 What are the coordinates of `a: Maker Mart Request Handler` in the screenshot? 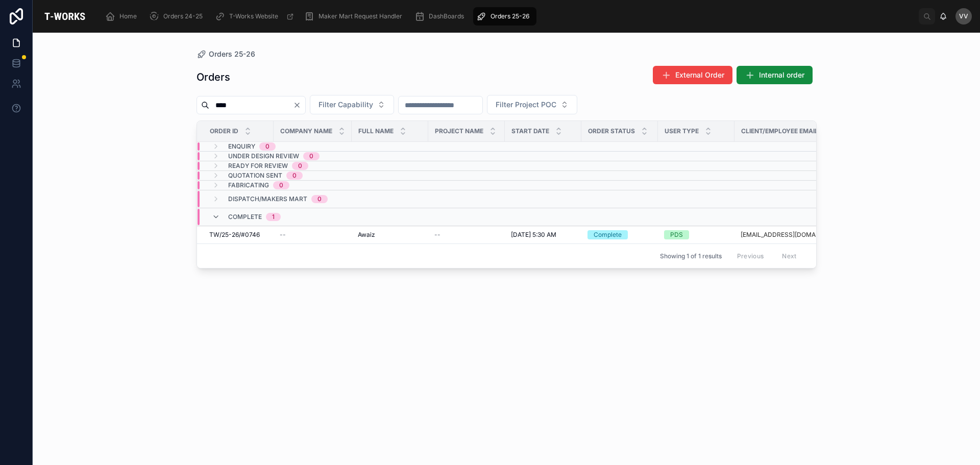 It's located at (355, 16).